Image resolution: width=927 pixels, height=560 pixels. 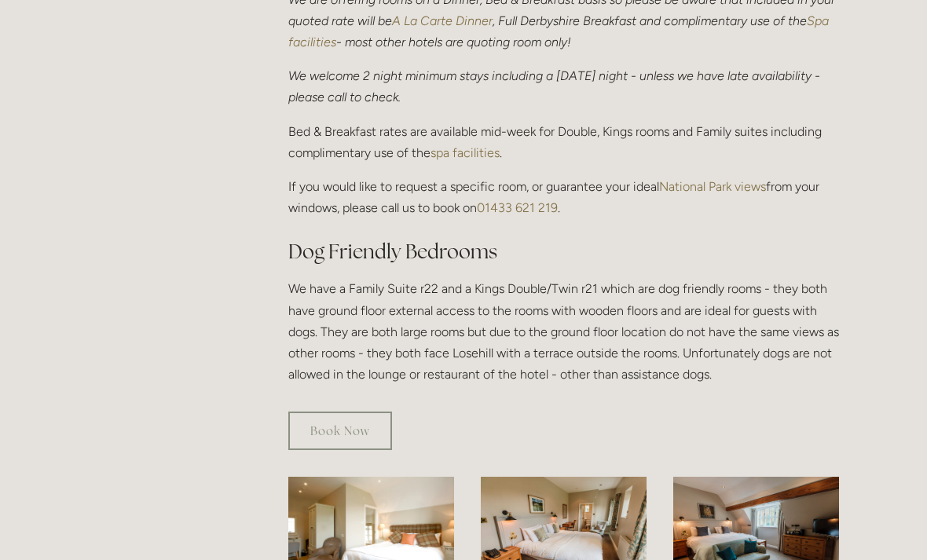 I want to click on a: 01433 621 219, so click(x=517, y=207).